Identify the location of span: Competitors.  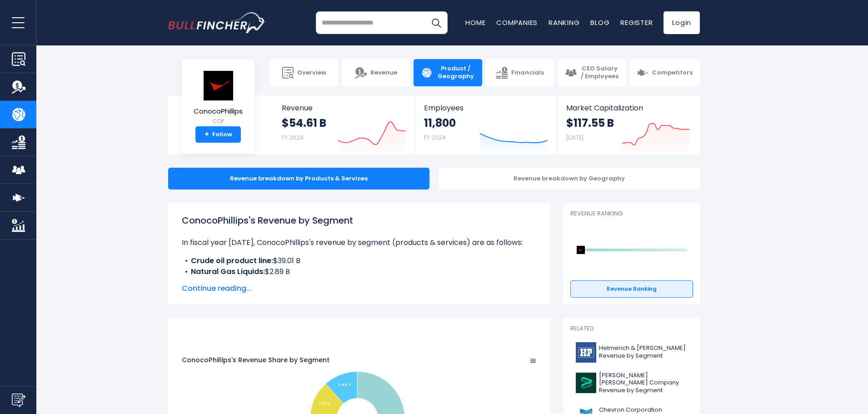
(672, 73).